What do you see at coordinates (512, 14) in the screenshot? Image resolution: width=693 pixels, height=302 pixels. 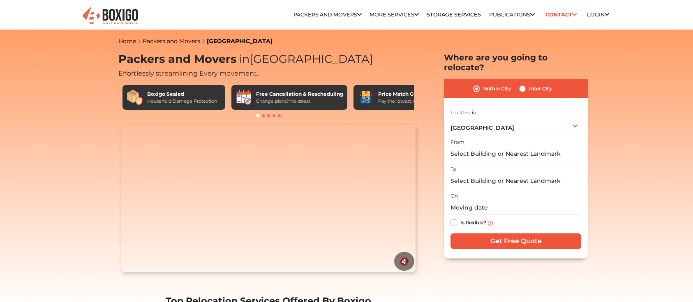 I see `a: Publications` at bounding box center [512, 14].